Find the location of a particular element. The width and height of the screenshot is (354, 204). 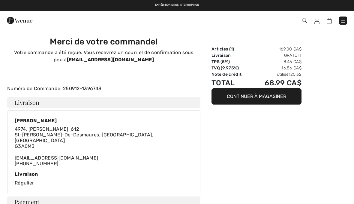

span: 1 is located at coordinates (232, 49).